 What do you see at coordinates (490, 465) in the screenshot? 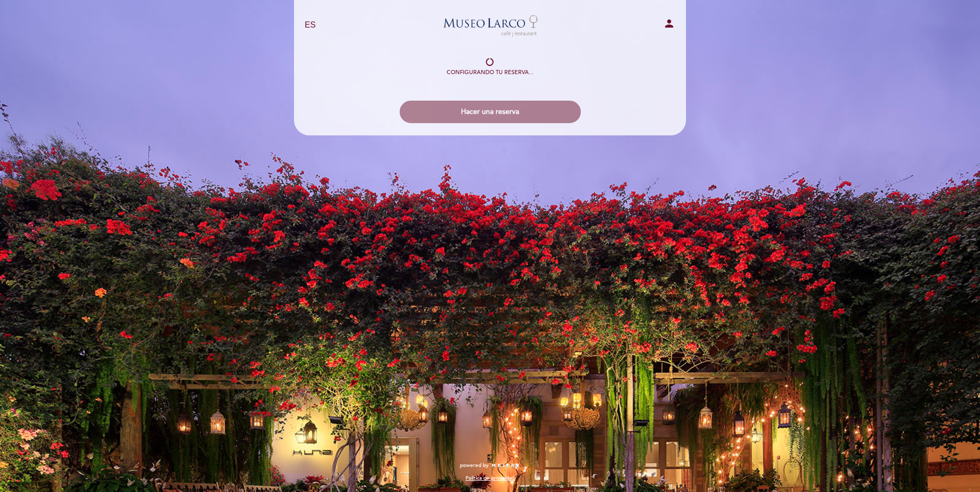
I see `a: powered by` at bounding box center [490, 465].